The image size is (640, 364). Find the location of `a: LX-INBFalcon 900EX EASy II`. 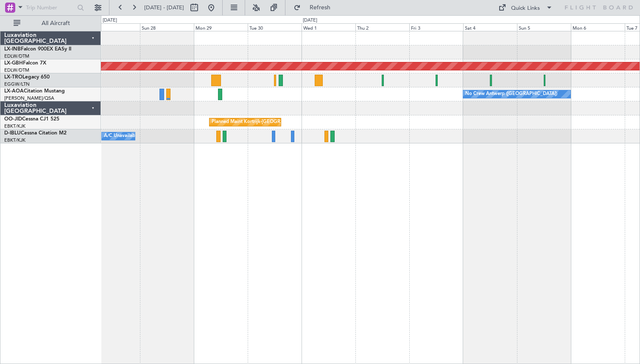

a: LX-INBFalcon 900EX EASy II is located at coordinates (38, 49).